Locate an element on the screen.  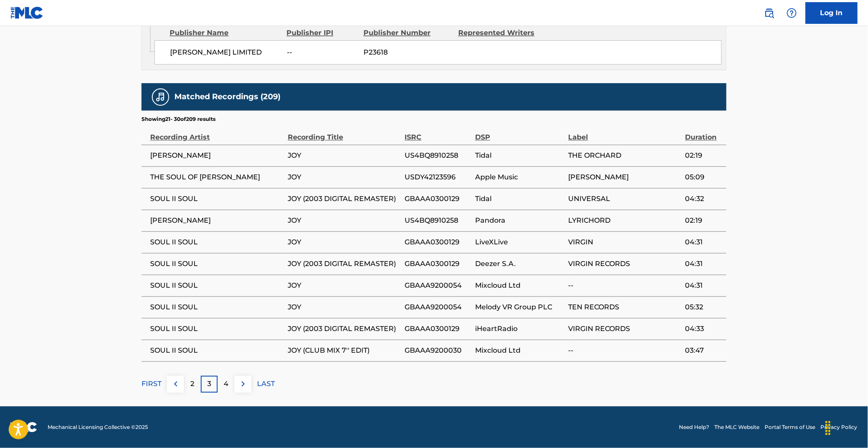
p: FIRST is located at coordinates (151, 384).